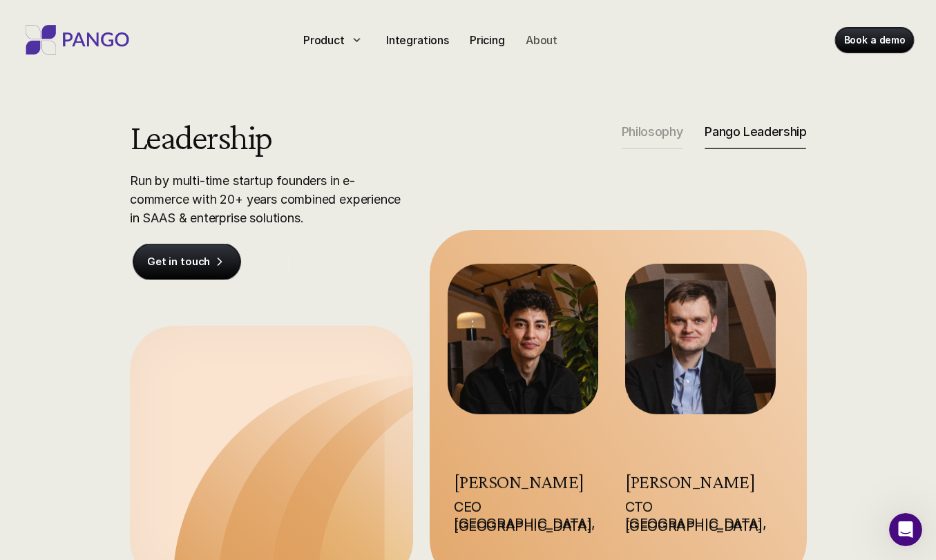  What do you see at coordinates (542, 40) in the screenshot?
I see `a: About` at bounding box center [542, 40].